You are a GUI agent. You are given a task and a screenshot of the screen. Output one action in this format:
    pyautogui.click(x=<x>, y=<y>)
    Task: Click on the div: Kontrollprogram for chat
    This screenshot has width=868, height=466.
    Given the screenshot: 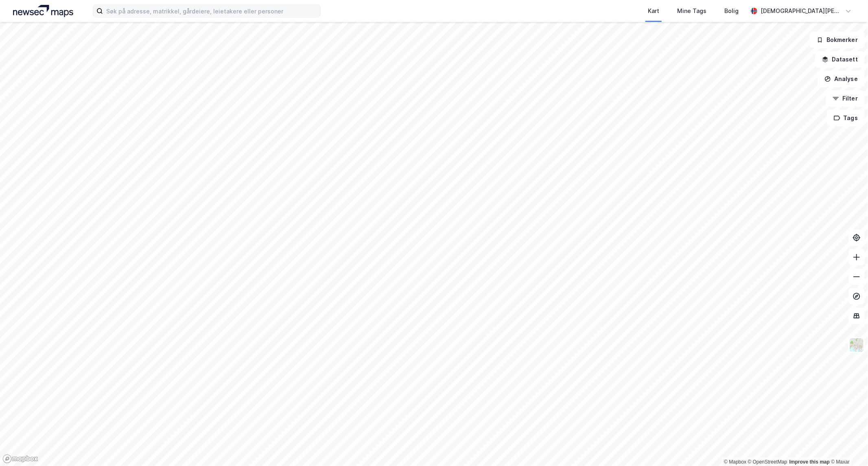 What is the action you would take?
    pyautogui.click(x=847, y=446)
    